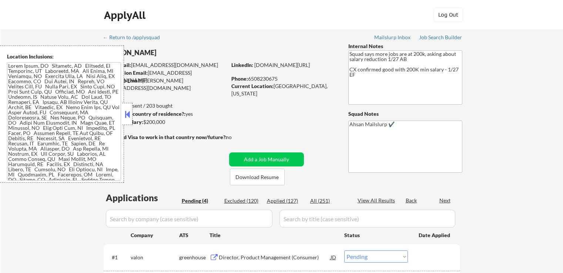 The width and height of the screenshot is (563, 273). Describe the element at coordinates (189, 219) in the screenshot. I see `input: Search by company (case sensitive)` at that location.